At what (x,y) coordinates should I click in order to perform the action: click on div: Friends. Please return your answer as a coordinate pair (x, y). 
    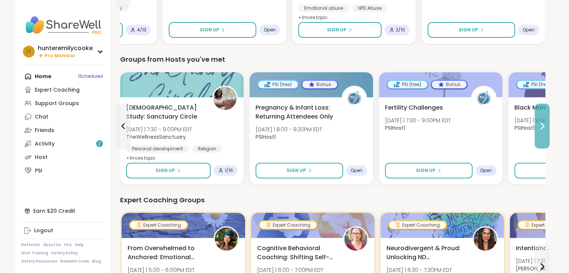
    Looking at the image, I should click on (45, 131).